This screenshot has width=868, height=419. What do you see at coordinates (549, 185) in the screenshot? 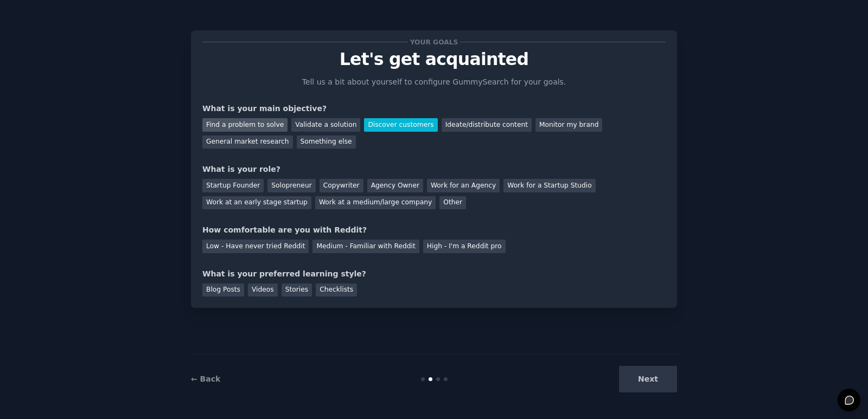
I see `div: Work for a Startup Studio` at bounding box center [549, 185].